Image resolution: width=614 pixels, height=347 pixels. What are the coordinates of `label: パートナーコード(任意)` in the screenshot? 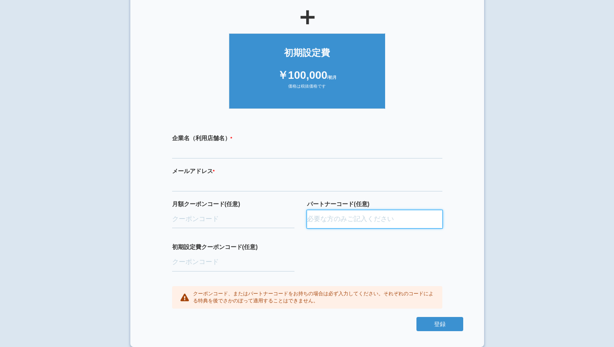 It's located at (375, 204).